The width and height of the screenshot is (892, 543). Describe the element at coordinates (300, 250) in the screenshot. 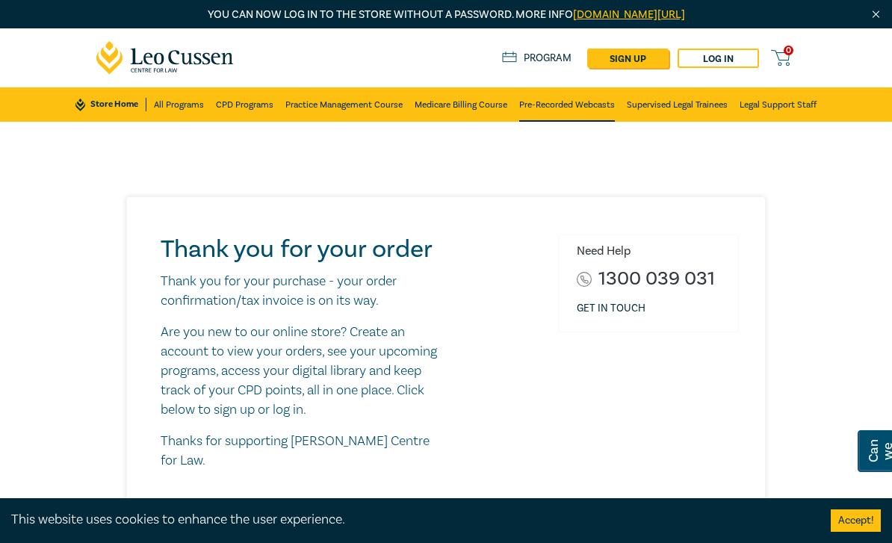

I see `h1: Thank you for your order` at that location.